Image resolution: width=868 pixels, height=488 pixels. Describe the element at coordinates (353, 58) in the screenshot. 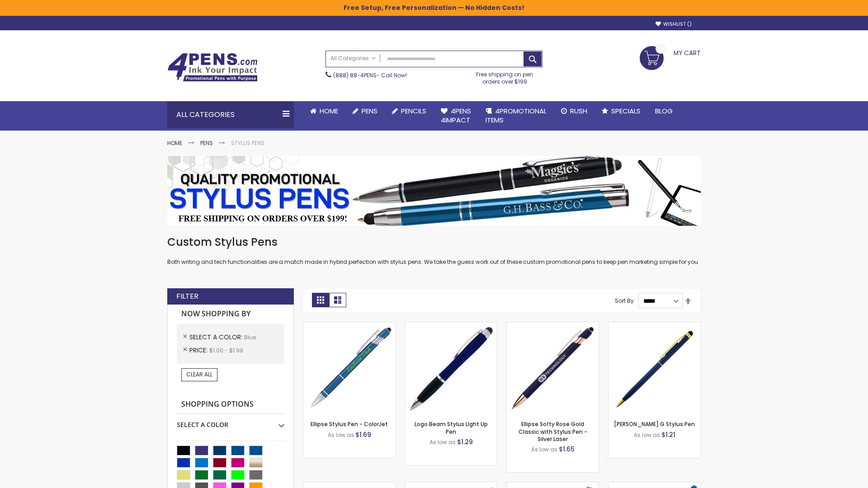

I see `a: All Categories` at that location.